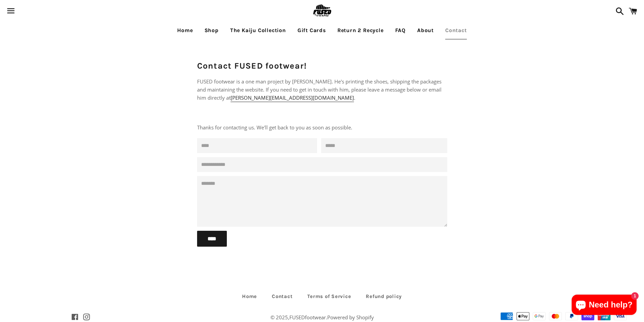 The height and width of the screenshot is (322, 644). Describe the element at coordinates (603, 305) in the screenshot. I see `inbox-online-store-chat: Shopify online store chat` at that location.